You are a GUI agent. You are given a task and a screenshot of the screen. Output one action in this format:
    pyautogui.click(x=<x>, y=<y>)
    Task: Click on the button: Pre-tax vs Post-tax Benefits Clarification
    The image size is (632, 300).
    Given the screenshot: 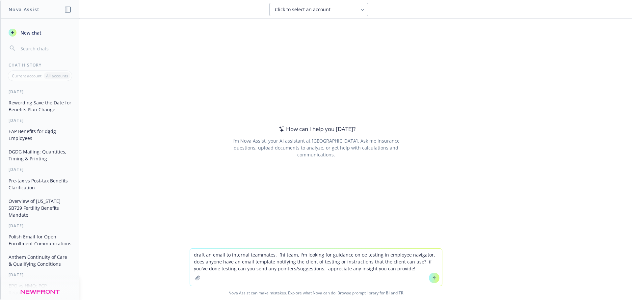 What is the action you would take?
    pyautogui.click(x=40, y=184)
    